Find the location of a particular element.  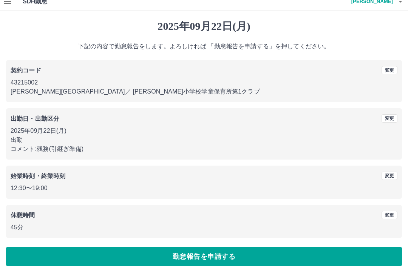

p: 45分 is located at coordinates (204, 228).